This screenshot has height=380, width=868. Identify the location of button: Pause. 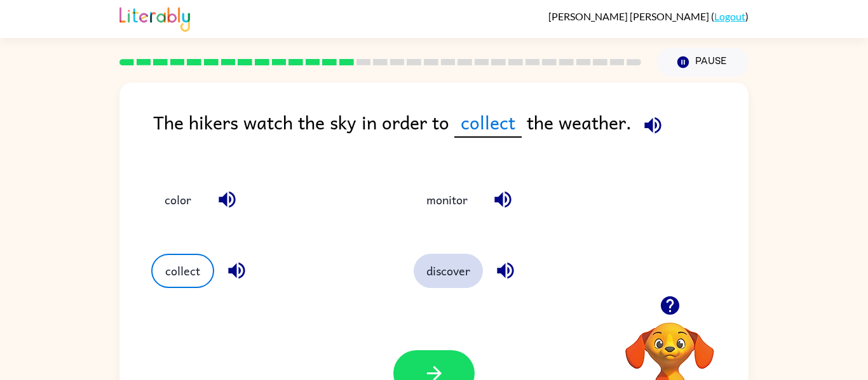
(702, 63).